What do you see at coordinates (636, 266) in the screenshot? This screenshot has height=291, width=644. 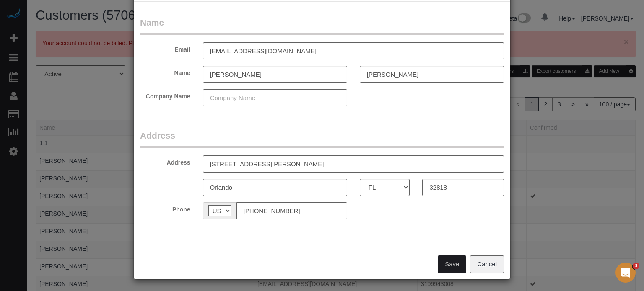 I see `span: 3` at bounding box center [636, 266].